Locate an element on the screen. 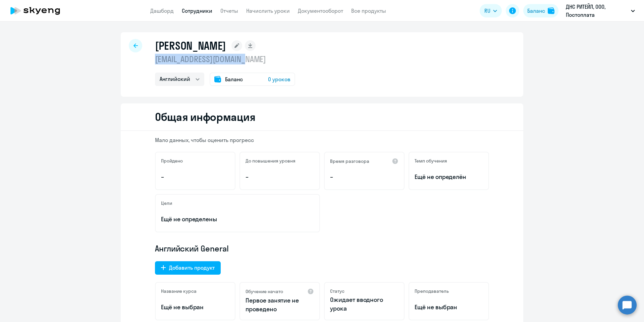 Image resolution: width=644 pixels, height=322 pixels. p: Первое занятие не проведено is located at coordinates (280, 305).